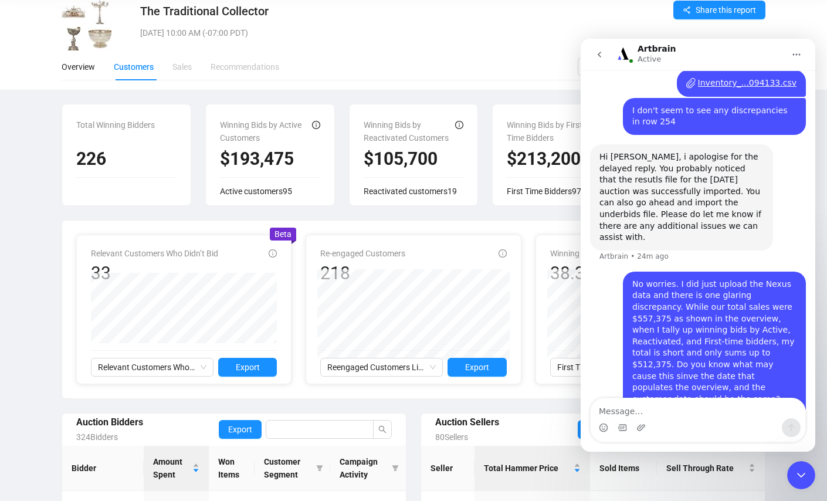 The height and width of the screenshot is (501, 827). I want to click on div: 38.3%, so click(612, 273).